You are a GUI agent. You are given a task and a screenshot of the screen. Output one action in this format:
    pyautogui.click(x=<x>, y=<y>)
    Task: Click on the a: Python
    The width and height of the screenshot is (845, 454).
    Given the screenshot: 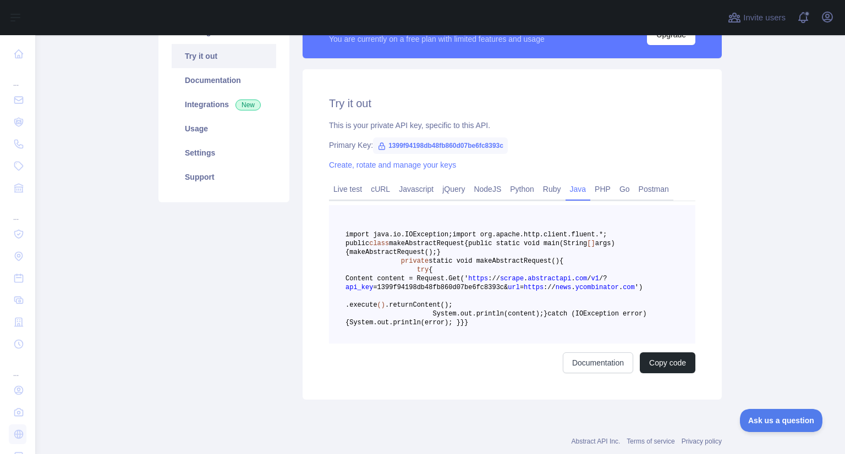 What is the action you would take?
    pyautogui.click(x=522, y=189)
    